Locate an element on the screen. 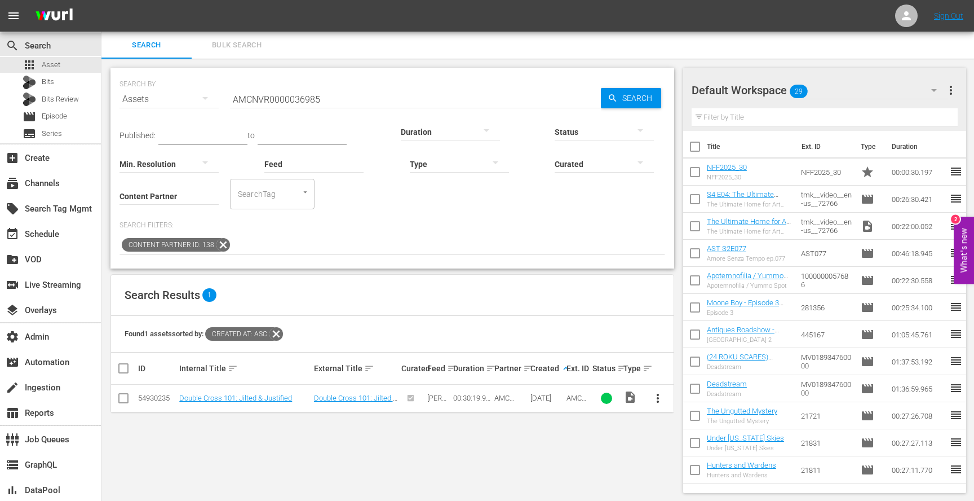  th: Title is located at coordinates (751, 147).